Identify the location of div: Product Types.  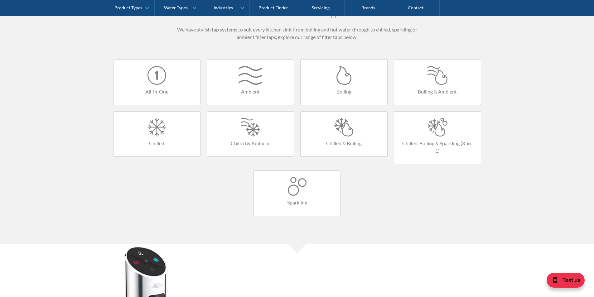
(128, 7).